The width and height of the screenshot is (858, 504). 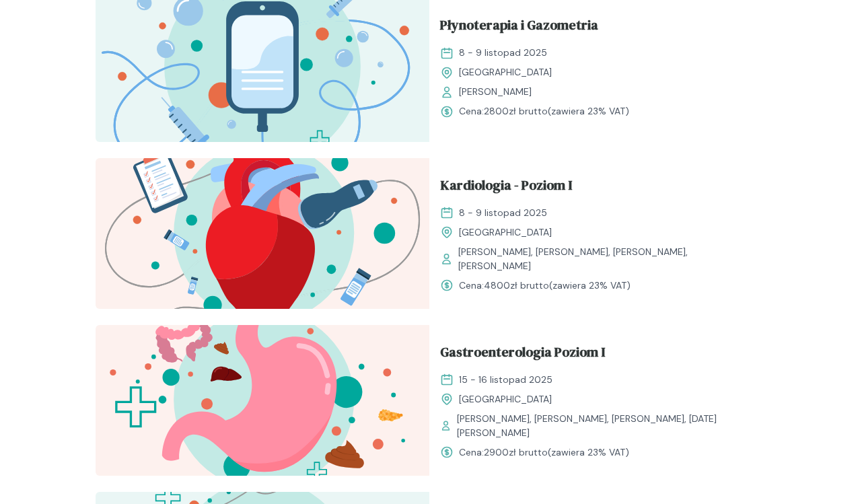 What do you see at coordinates (519, 28) in the screenshot?
I see `span: Płynoterapia i Gazometria` at bounding box center [519, 28].